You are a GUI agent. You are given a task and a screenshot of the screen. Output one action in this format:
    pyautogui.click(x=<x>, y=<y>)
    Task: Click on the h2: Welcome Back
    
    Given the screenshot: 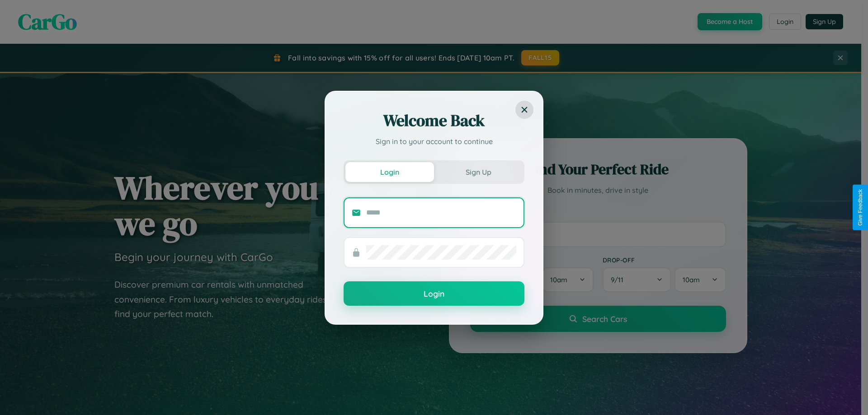 What is the action you would take?
    pyautogui.click(x=434, y=121)
    